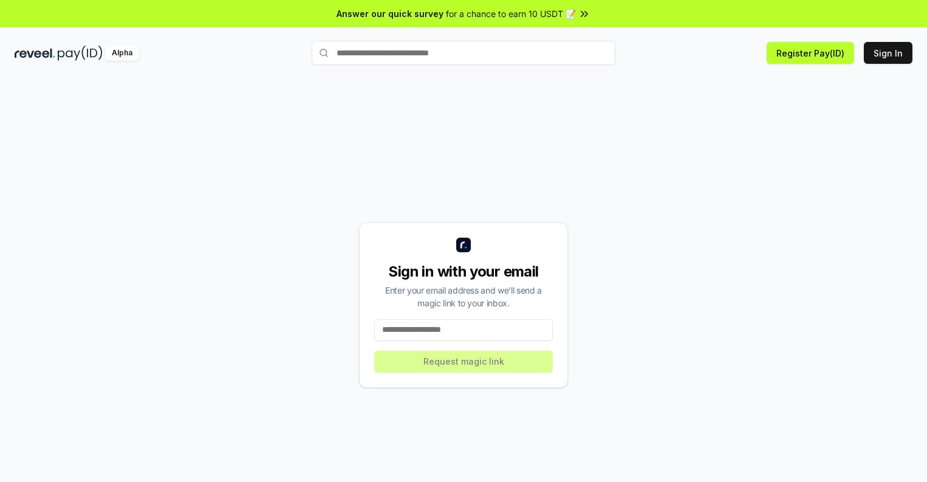  What do you see at coordinates (811, 53) in the screenshot?
I see `button: Register Pay(ID)` at bounding box center [811, 53].